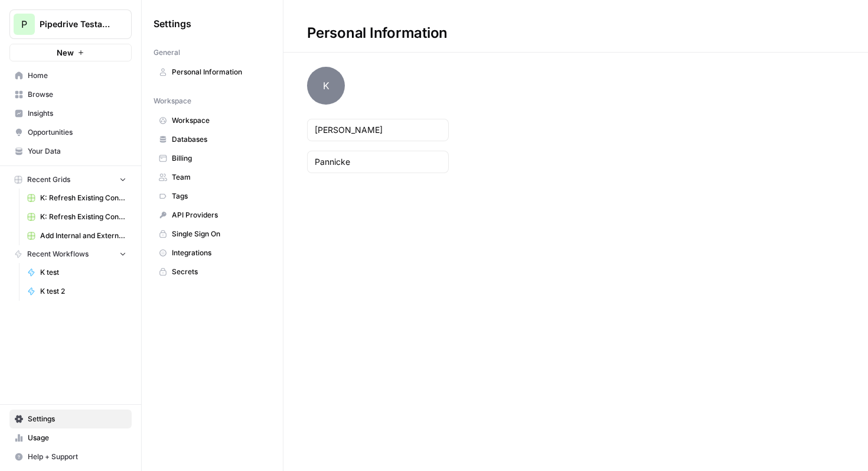  What do you see at coordinates (219, 159) in the screenshot?
I see `span: Billing` at bounding box center [219, 159].